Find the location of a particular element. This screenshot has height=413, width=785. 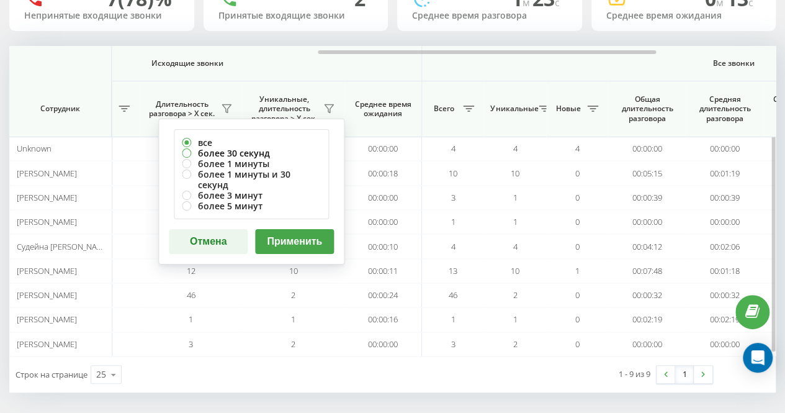

span: Среднее время ожидания is located at coordinates (383, 109).